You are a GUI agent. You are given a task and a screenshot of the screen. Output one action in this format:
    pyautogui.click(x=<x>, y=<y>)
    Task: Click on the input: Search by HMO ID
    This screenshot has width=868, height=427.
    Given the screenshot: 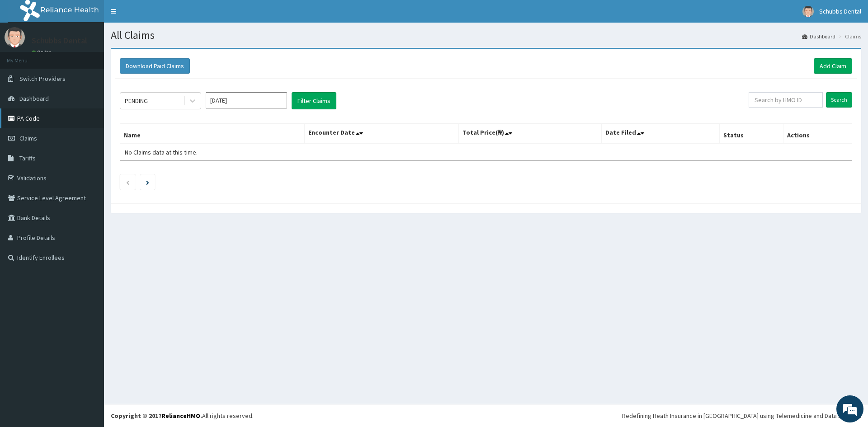 What is the action you would take?
    pyautogui.click(x=786, y=100)
    